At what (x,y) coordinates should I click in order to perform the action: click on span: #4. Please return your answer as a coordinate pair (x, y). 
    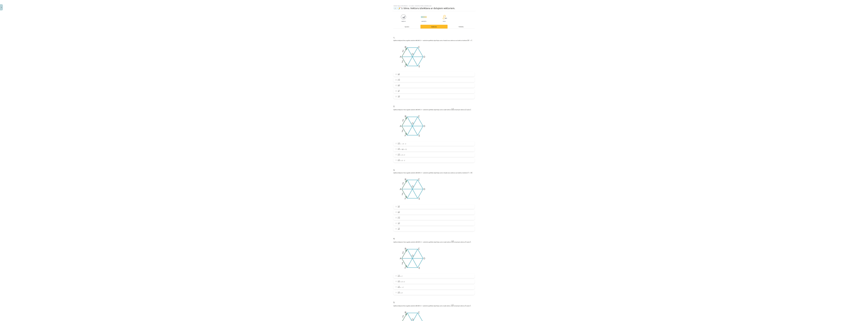
    Looking at the image, I should click on (395, 8).